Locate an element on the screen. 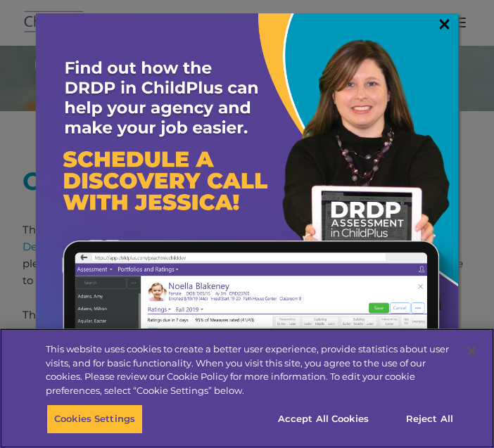 The image size is (494, 448). button: Close is located at coordinates (471, 351).